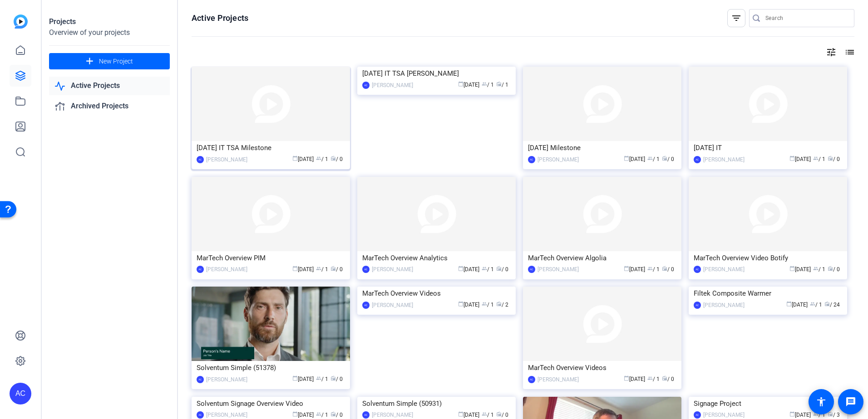 The height and width of the screenshot is (419, 868). I want to click on div: Signage Project, so click(768, 404).